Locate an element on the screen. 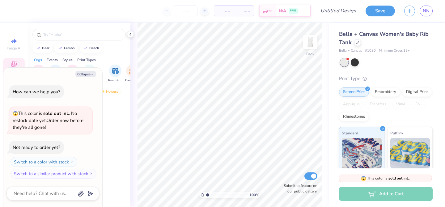 The image size is (445, 207). span: 100 % is located at coordinates (254, 195).